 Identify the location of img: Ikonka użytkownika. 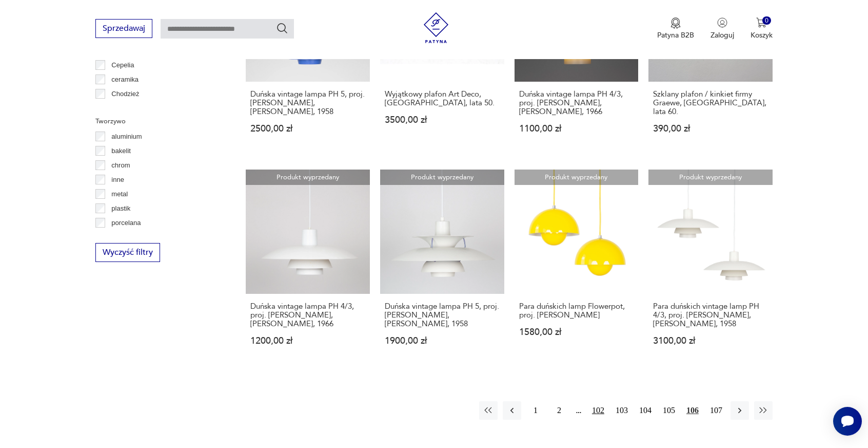
(722, 23).